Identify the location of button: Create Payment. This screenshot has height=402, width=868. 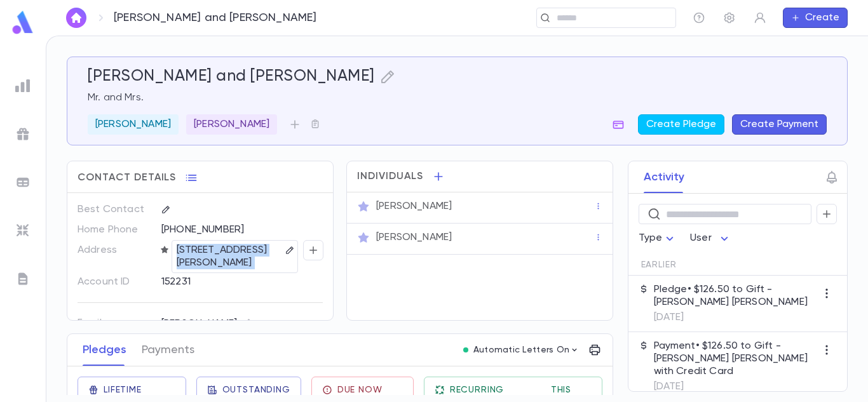
(779, 125).